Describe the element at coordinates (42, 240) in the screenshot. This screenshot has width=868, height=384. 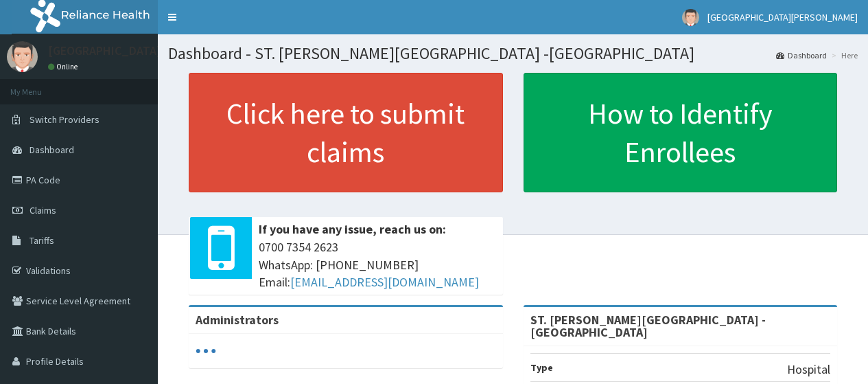
I see `span: Tariffs` at that location.